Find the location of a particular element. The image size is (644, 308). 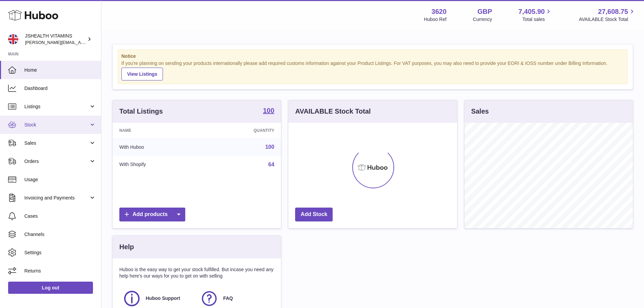

a: 64 is located at coordinates (271, 165).